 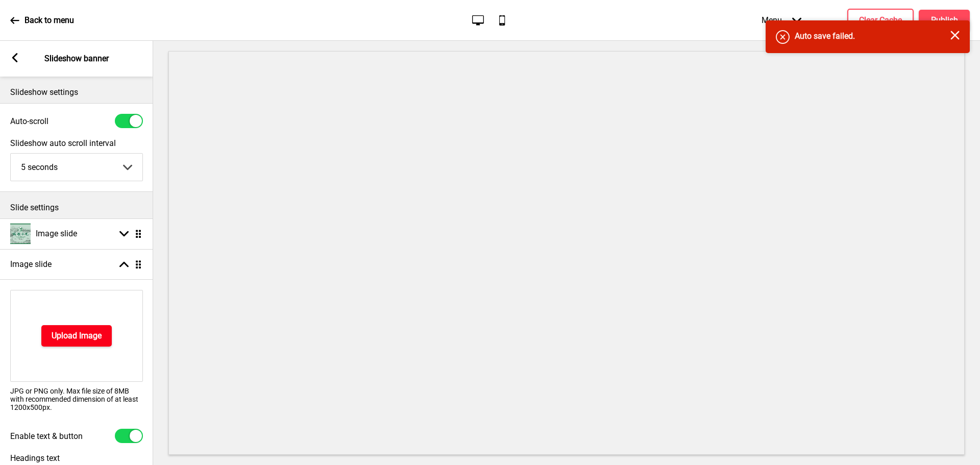 I want to click on p: Slideshow banner, so click(x=77, y=59).